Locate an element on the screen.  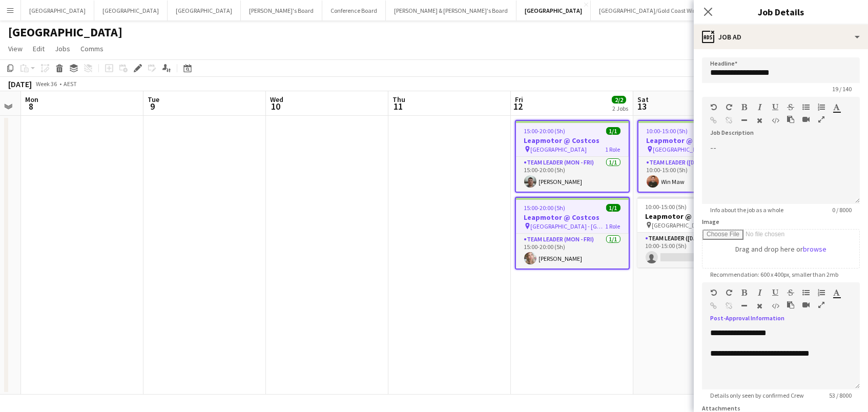
span: 13 is located at coordinates (642, 106).